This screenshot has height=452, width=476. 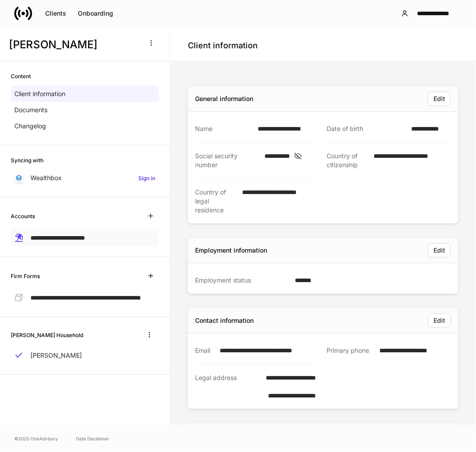 What do you see at coordinates (147, 178) in the screenshot?
I see `h6: Sign in` at bounding box center [147, 178].